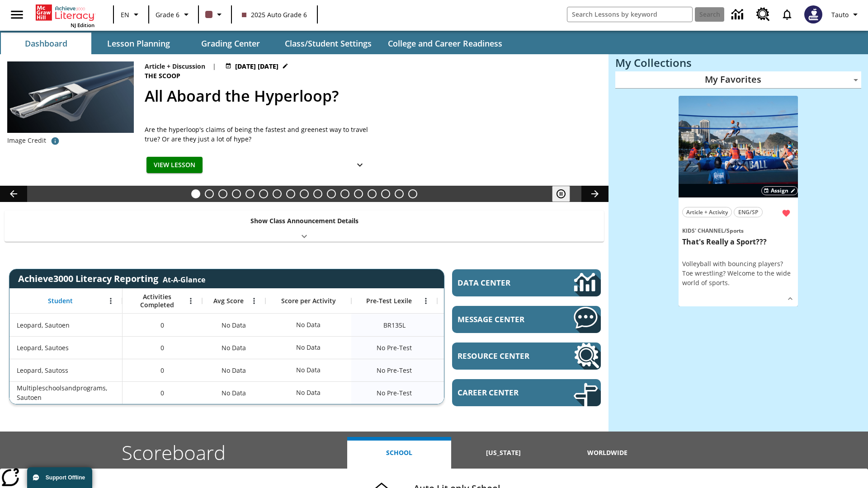  What do you see at coordinates (60, 478) in the screenshot?
I see `button: Support Offline` at bounding box center [60, 478].